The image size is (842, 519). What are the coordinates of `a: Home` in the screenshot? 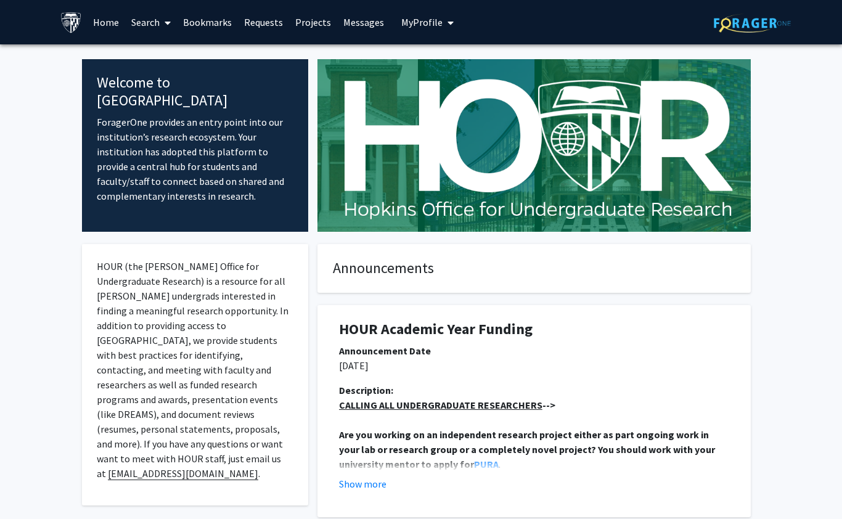 It's located at (106, 22).